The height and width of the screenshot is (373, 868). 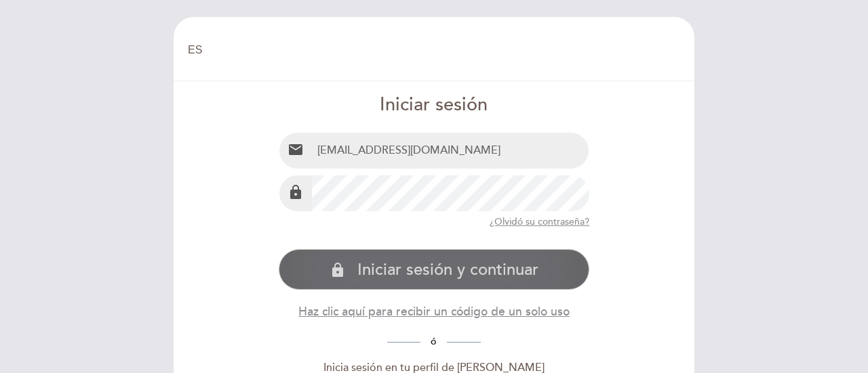 I want to click on input: Email, so click(x=450, y=150).